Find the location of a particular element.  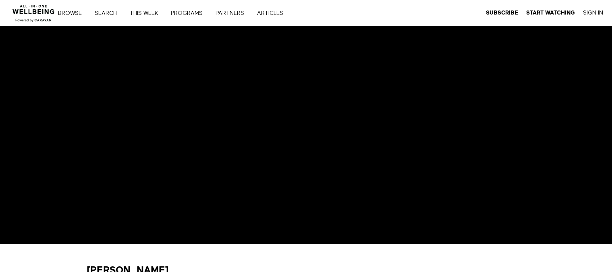

strong: Subscribe is located at coordinates (502, 12).